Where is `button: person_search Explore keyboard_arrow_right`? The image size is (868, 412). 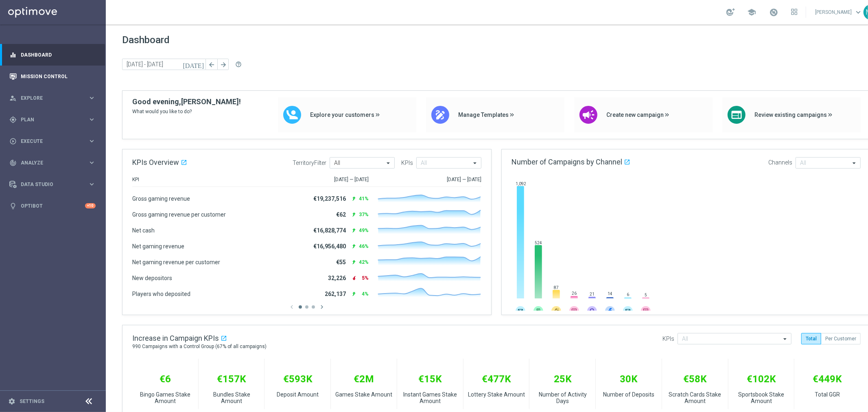 button: person_search Explore keyboard_arrow_right is located at coordinates (52, 98).